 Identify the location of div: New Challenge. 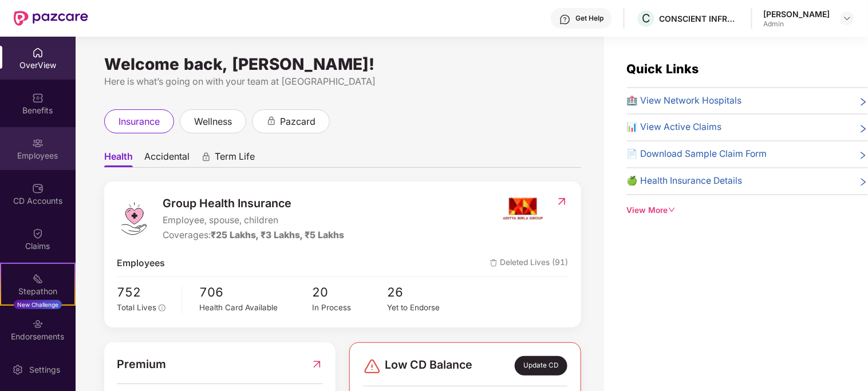
(38, 305).